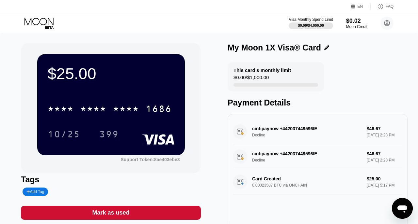 This screenshot has width=418, height=224. Describe the element at coordinates (356, 23) in the screenshot. I see `div: $0.02Moon Credit` at that location.